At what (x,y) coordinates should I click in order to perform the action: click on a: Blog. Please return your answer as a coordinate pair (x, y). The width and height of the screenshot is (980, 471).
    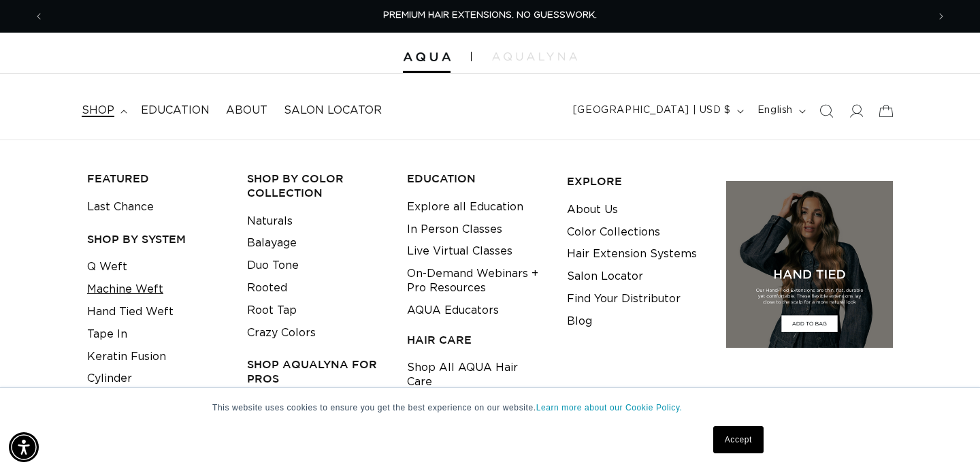
    Looking at the image, I should click on (579, 322).